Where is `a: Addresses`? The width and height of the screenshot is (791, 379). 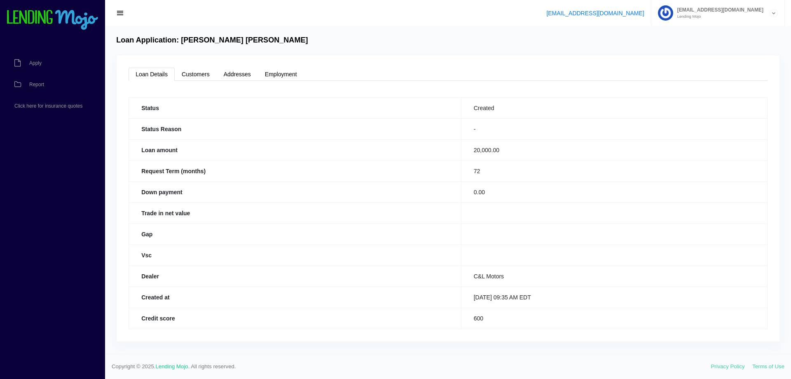 a: Addresses is located at coordinates (237, 74).